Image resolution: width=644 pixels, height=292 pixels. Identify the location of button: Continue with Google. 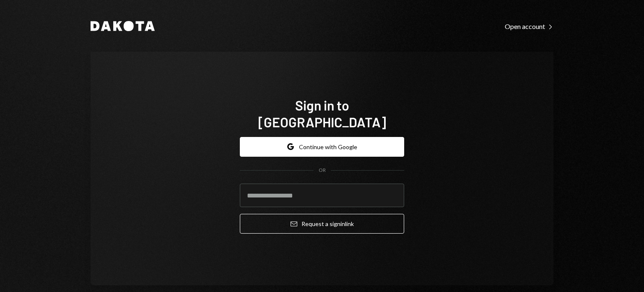
(322, 146).